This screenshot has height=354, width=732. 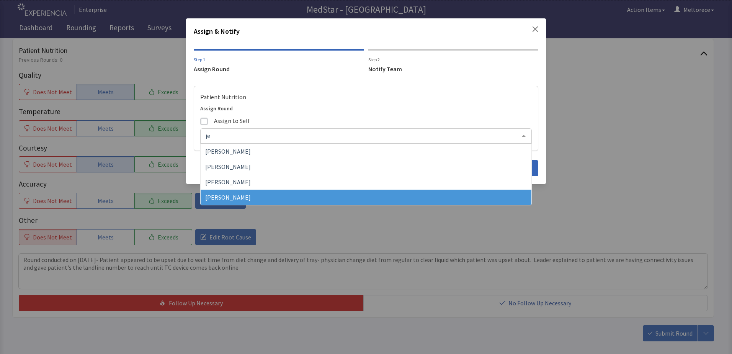 I want to click on input: No person selected, so click(x=360, y=135).